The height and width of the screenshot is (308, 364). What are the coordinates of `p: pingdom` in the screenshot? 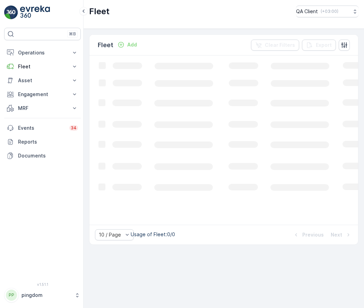 It's located at (46, 295).